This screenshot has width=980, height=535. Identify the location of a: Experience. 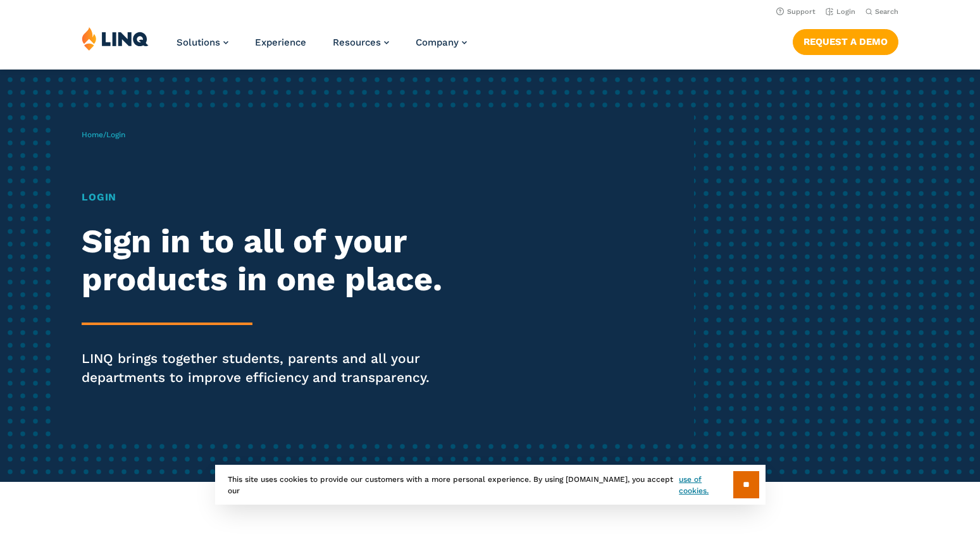
(280, 43).